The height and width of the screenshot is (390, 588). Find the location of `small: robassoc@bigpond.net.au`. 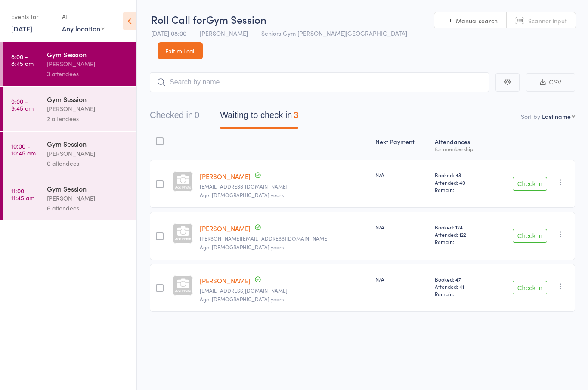

small: robassoc@bigpond.net.au is located at coordinates (284, 290).